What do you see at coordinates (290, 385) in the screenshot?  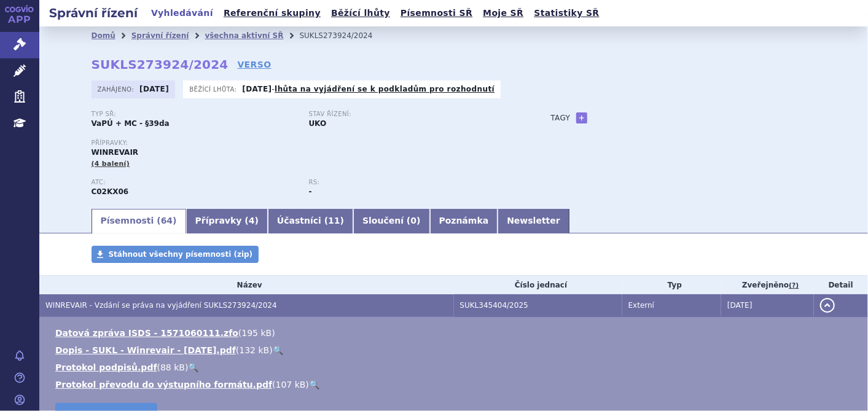 I see `span: 107 kB` at bounding box center [290, 385].